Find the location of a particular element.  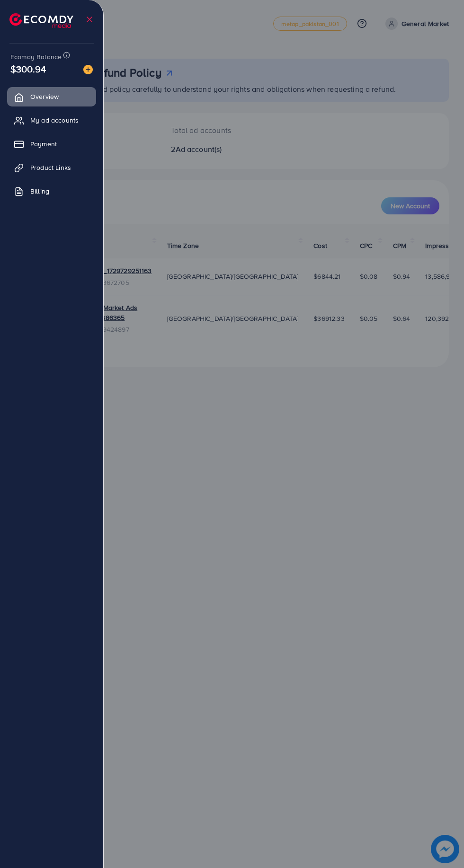

img: logo is located at coordinates (41, 21).